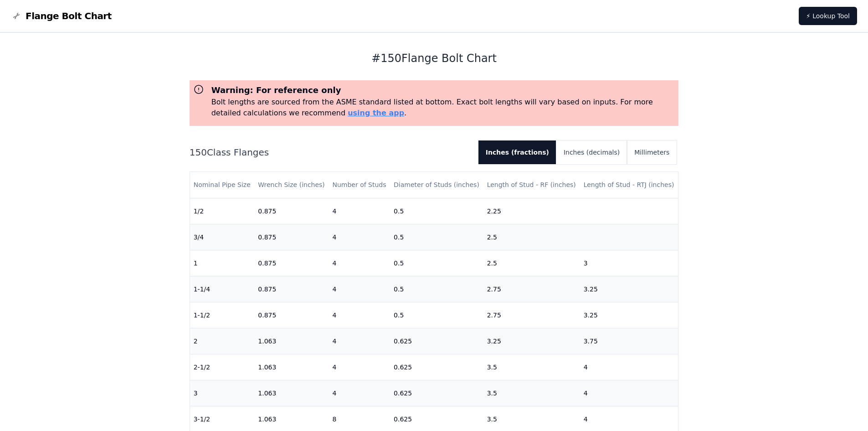 The width and height of the screenshot is (868, 431). I want to click on th: Length of Stud - RF (inches), so click(532, 184).